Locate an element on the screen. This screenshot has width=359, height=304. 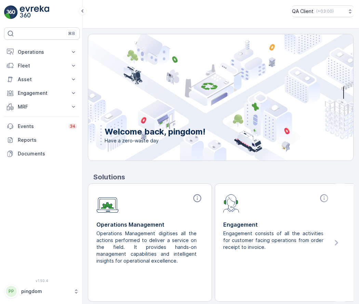
p: Events is located at coordinates (41, 126).